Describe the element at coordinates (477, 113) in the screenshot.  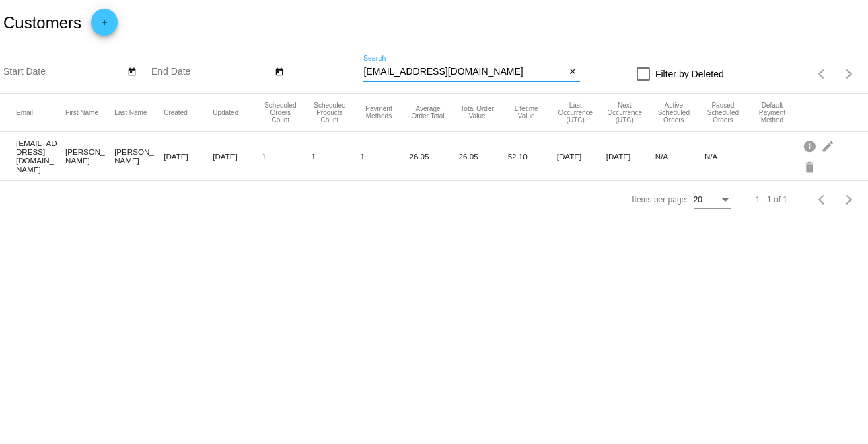
I see `button: Change sorting for TotalScheduledOrderValue` at that location.